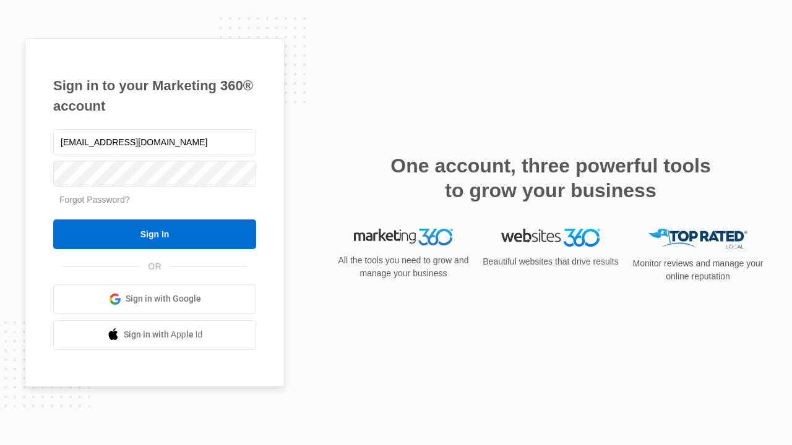 The width and height of the screenshot is (792, 445). Describe the element at coordinates (403, 238) in the screenshot. I see `img: Marketing 360` at that location.